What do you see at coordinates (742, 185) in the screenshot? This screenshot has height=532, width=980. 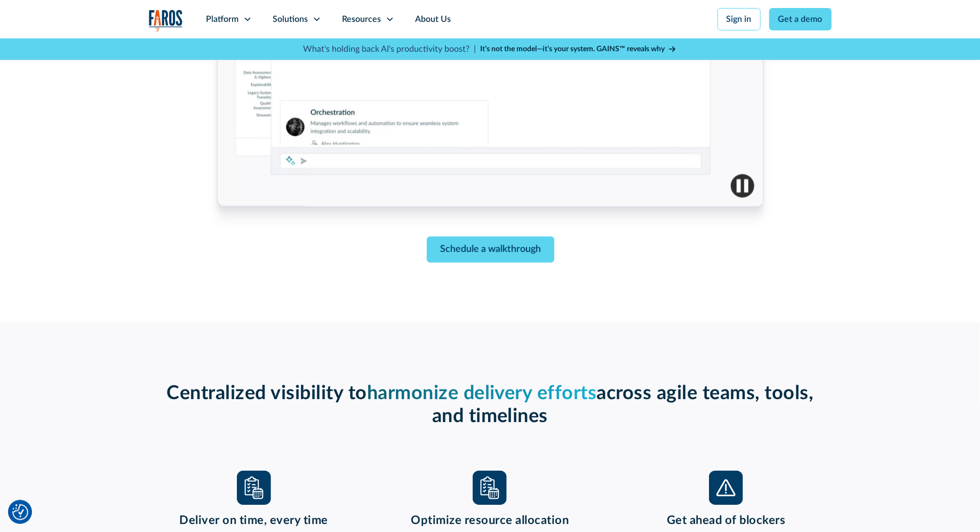 I see `button: Pause video` at bounding box center [742, 185].